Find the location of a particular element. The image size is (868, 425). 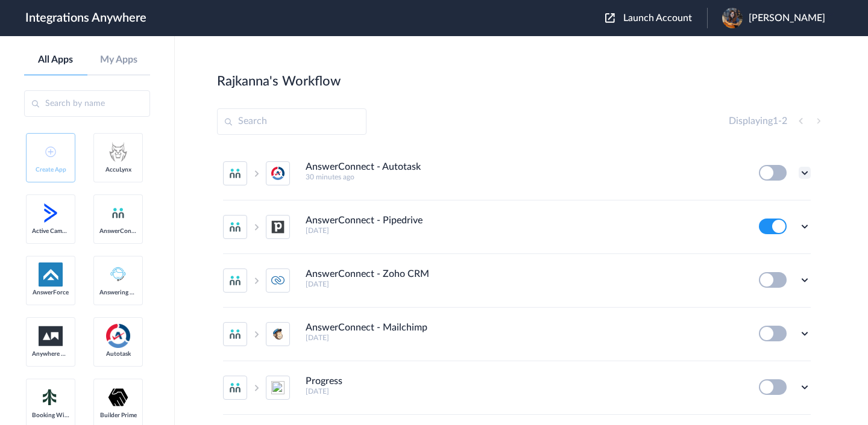

span: Autotask is located at coordinates (118, 354).